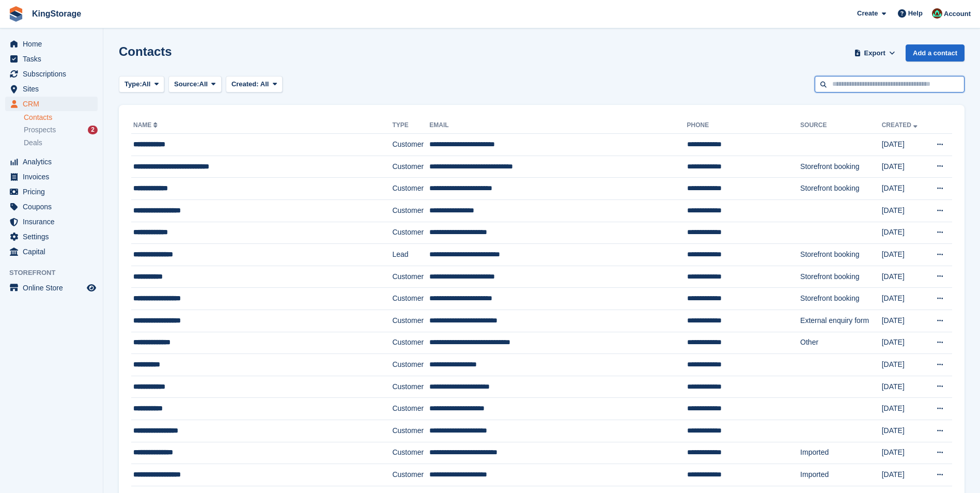 The image size is (980, 493). Describe the element at coordinates (874, 53) in the screenshot. I see `span: Export` at that location.